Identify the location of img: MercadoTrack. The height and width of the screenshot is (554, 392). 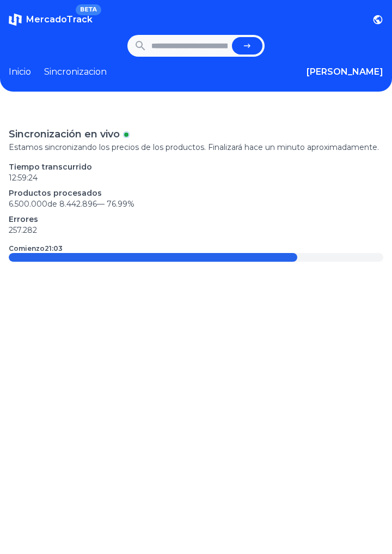
(15, 19).